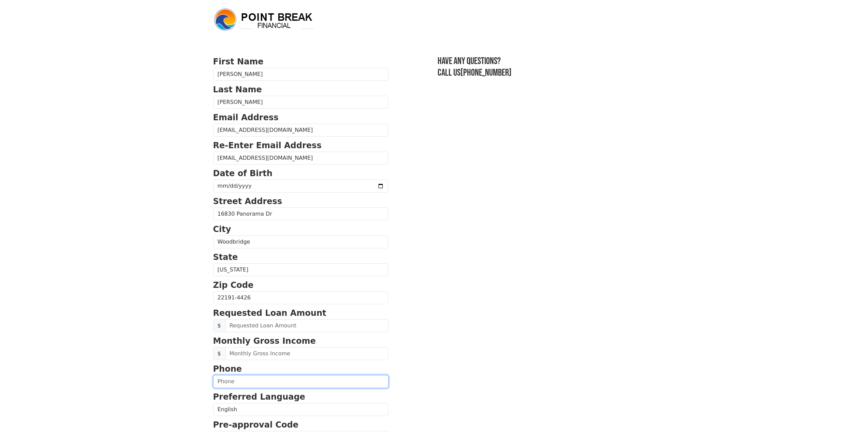 The image size is (868, 433). I want to click on input: Street Address, so click(301, 214).